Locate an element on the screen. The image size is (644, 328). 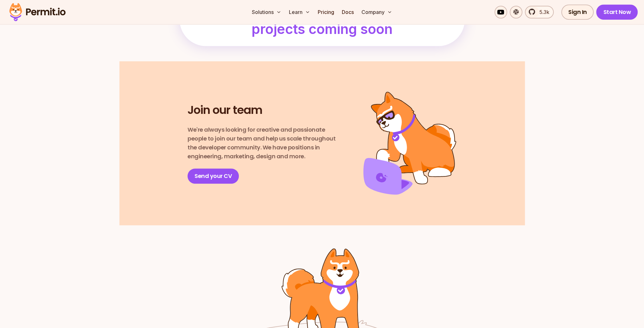
a: Start Now is located at coordinates (617, 12).